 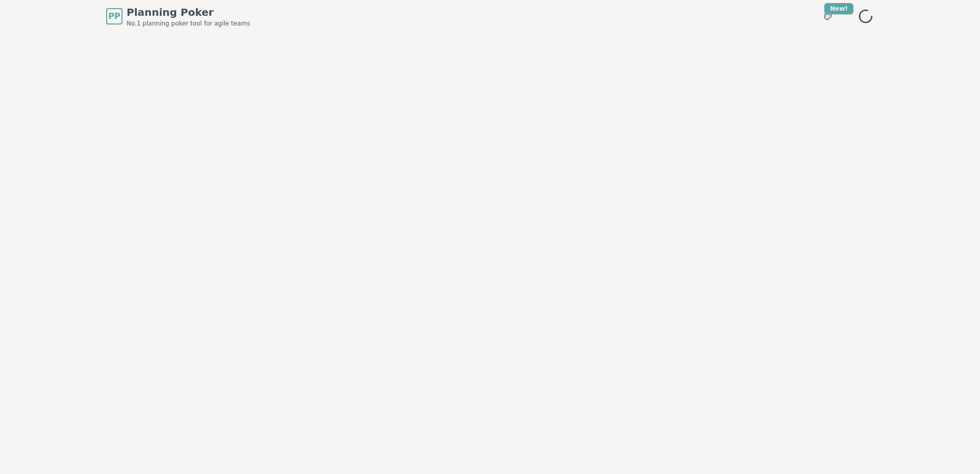 What do you see at coordinates (178, 16) in the screenshot?
I see `a: PPPlanning PokerNo.1 planning poker tool for agile teams` at bounding box center [178, 16].